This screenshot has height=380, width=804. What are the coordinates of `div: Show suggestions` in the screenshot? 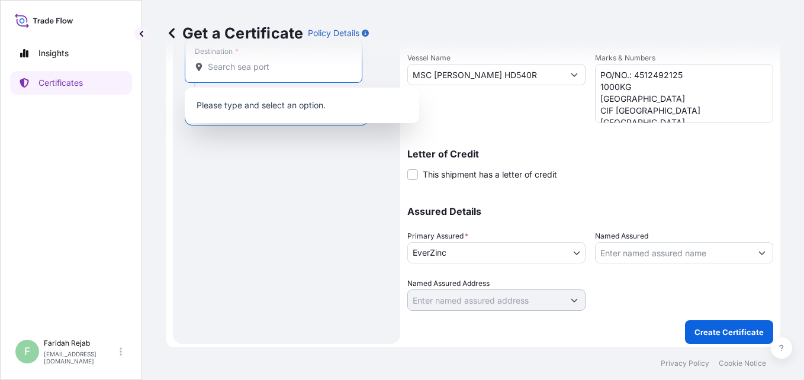 It's located at (302, 105).